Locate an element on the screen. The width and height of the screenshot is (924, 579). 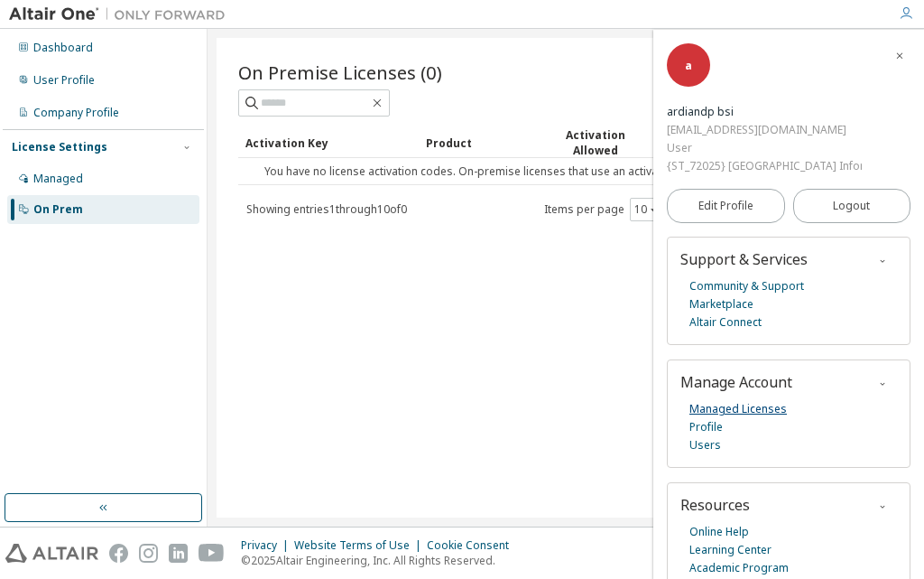
div: Company Profile is located at coordinates (76, 113).